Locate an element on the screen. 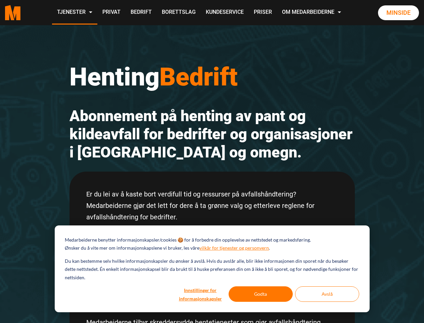  button: Innstillinger for informasjonskapsler is located at coordinates (201, 294).